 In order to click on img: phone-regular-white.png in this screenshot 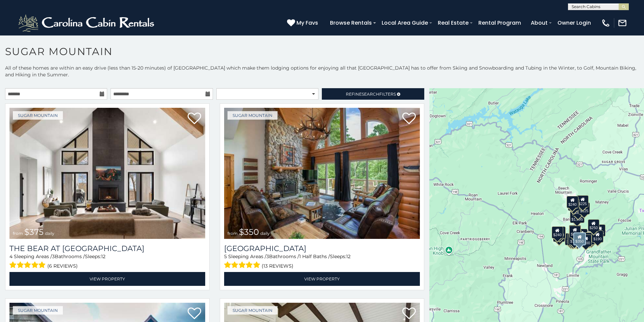, I will do `click(606, 23)`.